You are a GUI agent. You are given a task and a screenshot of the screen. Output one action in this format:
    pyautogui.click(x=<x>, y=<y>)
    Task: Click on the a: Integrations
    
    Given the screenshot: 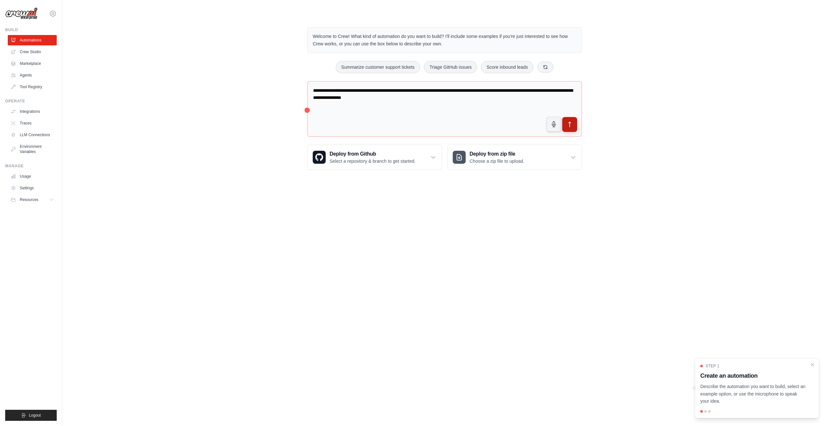 What is the action you would take?
    pyautogui.click(x=32, y=111)
    